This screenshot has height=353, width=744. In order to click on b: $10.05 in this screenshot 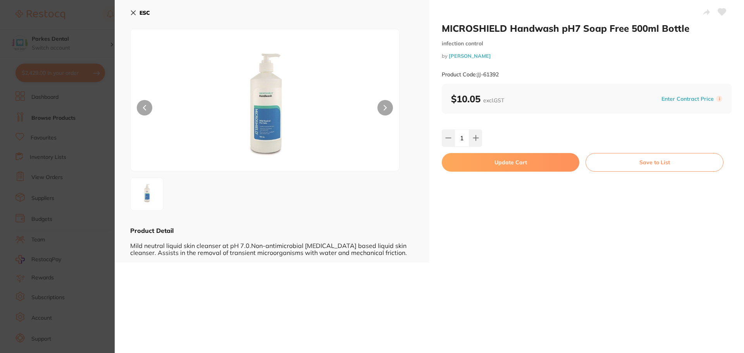, I will do `click(478, 99)`.